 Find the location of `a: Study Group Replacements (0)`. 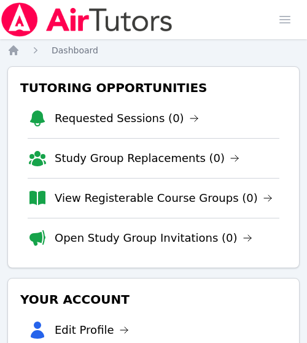

a: Study Group Replacements (0) is located at coordinates (147, 158).